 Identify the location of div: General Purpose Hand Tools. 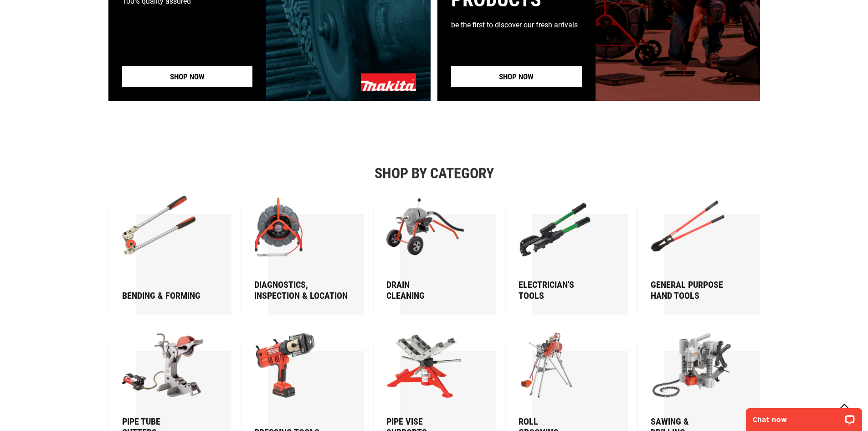
(694, 290).